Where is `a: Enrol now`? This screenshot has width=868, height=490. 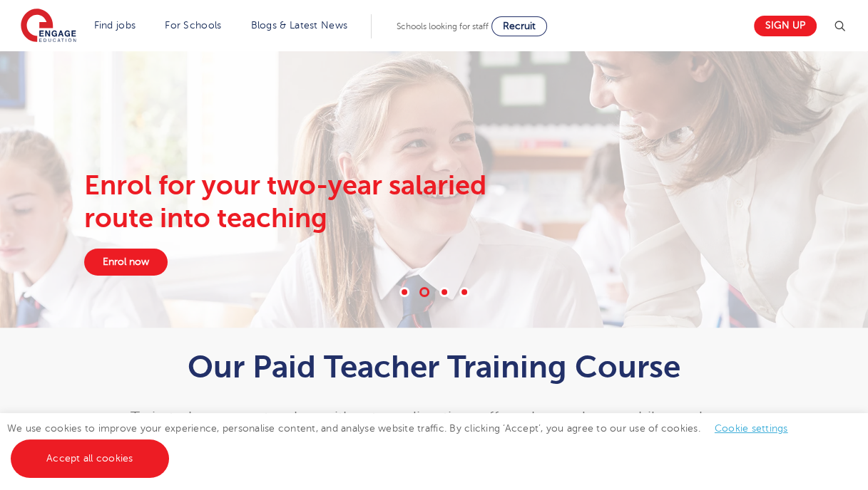
a: Enrol now is located at coordinates (125, 262).